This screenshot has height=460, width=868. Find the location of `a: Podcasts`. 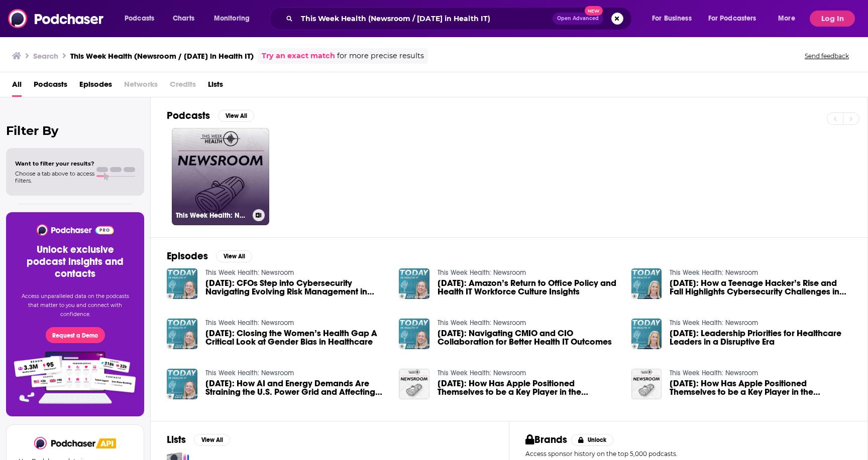

a: Podcasts is located at coordinates (50, 87).